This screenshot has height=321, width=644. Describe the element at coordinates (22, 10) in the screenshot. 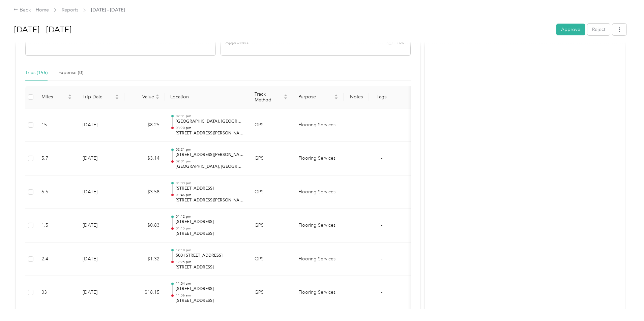

I see `div: Back` at that location.